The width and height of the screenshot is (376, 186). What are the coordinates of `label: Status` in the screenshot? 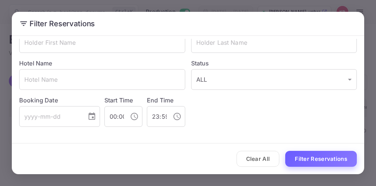 It's located at (274, 63).